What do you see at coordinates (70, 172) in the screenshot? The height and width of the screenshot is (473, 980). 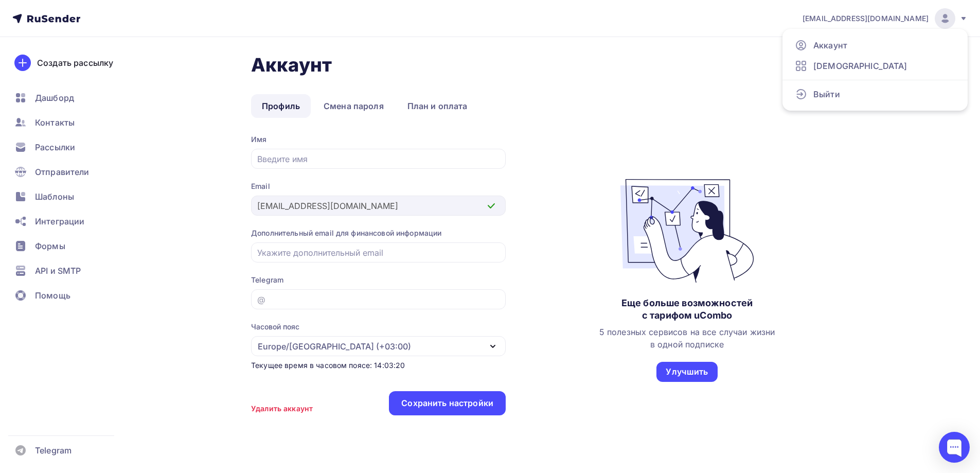 I see `a: Отправители` at bounding box center [70, 172].